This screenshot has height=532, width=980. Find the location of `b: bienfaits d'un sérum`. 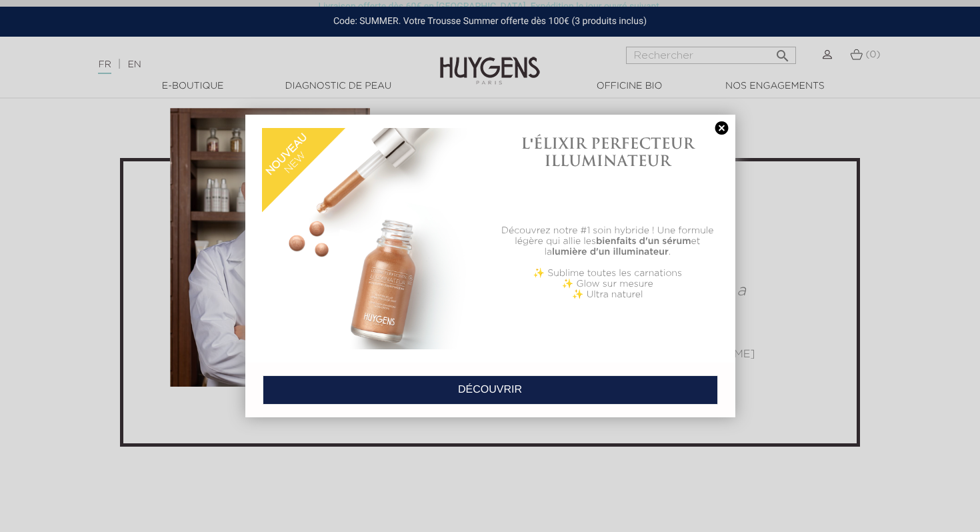

b: bienfaits d'un sérum is located at coordinates (644, 241).